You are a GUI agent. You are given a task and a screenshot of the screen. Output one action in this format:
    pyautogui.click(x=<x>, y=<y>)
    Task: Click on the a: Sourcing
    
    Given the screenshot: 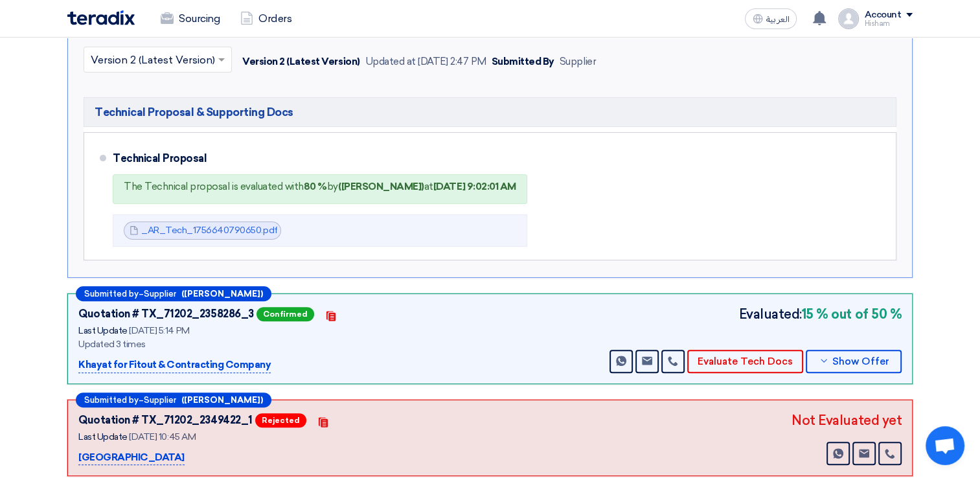 What is the action you would take?
    pyautogui.click(x=190, y=19)
    